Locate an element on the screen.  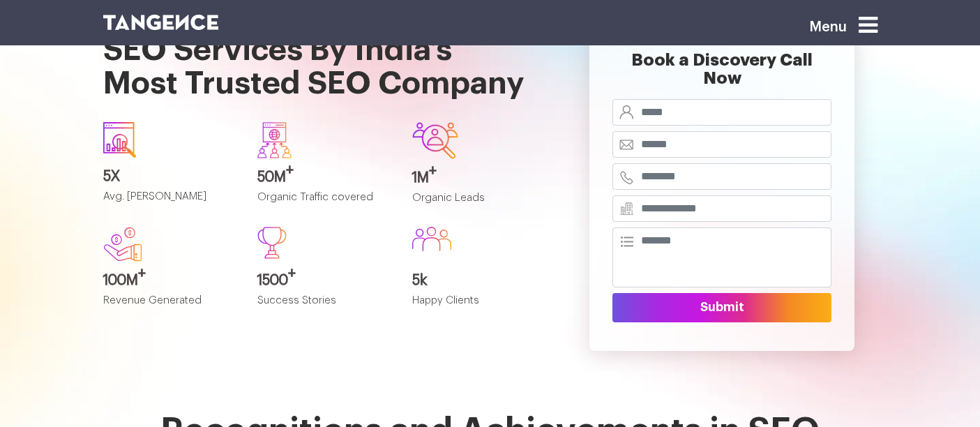
img: new.svg is located at coordinates (123, 245).